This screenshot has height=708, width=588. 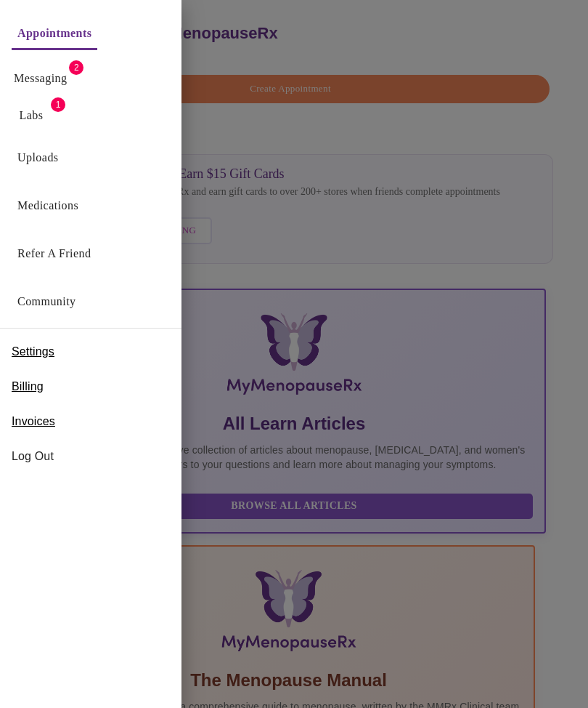 I want to click on a: Messaging, so click(x=40, y=79).